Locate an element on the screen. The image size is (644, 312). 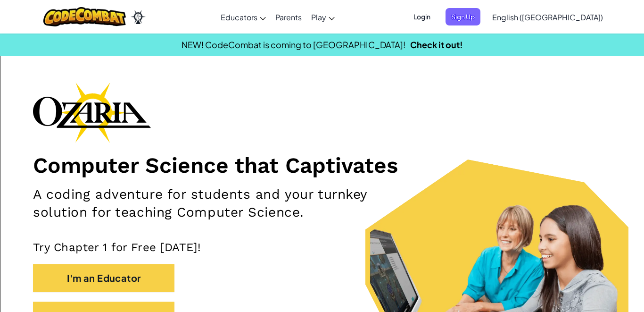
a: CodeCombat logo is located at coordinates (84, 16).